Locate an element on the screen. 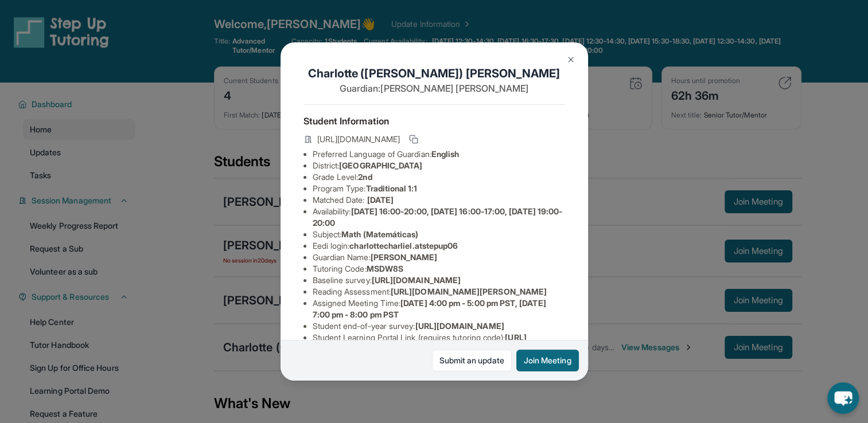 The width and height of the screenshot is (868, 423). li: District: is located at coordinates (439, 166).